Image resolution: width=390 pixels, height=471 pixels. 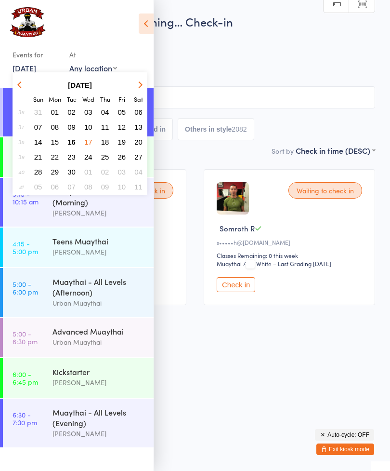 I want to click on small: Monday, so click(x=55, y=99).